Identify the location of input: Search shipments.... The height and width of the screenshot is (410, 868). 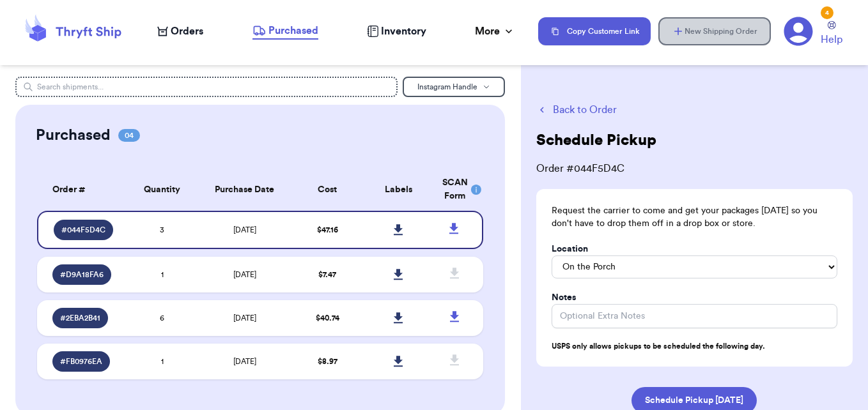
(206, 87).